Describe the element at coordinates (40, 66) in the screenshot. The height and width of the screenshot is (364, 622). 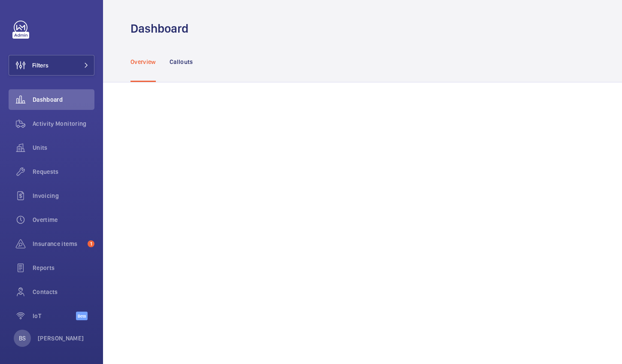
I see `span: Filters` at that location.